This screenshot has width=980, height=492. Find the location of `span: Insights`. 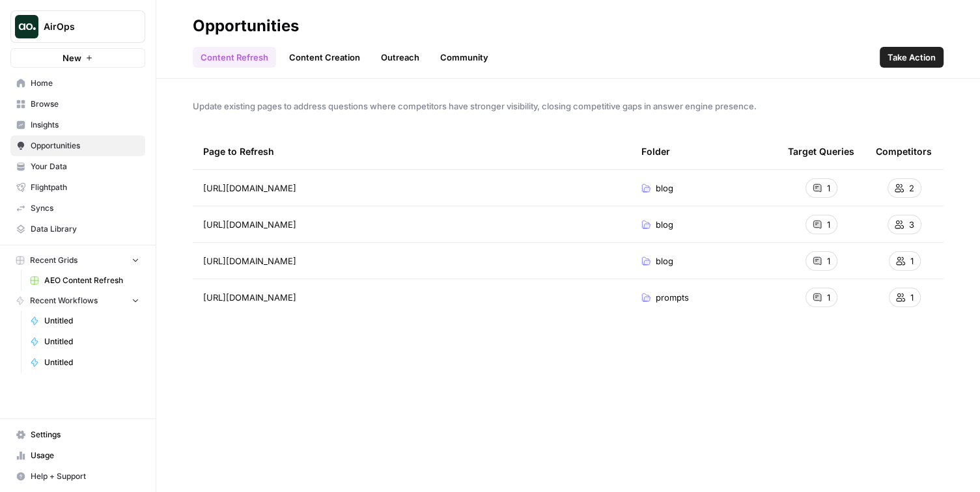

span: Insights is located at coordinates (85, 125).